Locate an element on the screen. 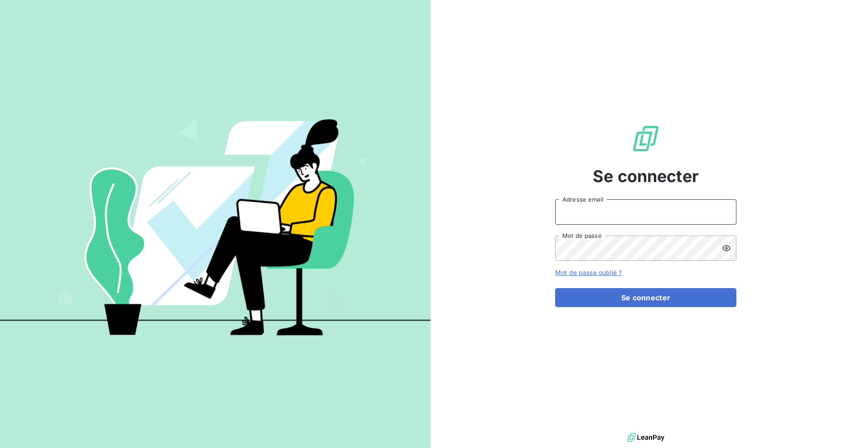 This screenshot has width=861, height=448. a: Mot de passe oublié ? is located at coordinates (588, 272).